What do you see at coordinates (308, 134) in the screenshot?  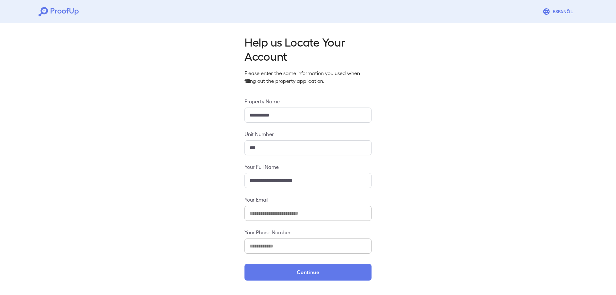 I see `label: Unit Number` at bounding box center [308, 134].